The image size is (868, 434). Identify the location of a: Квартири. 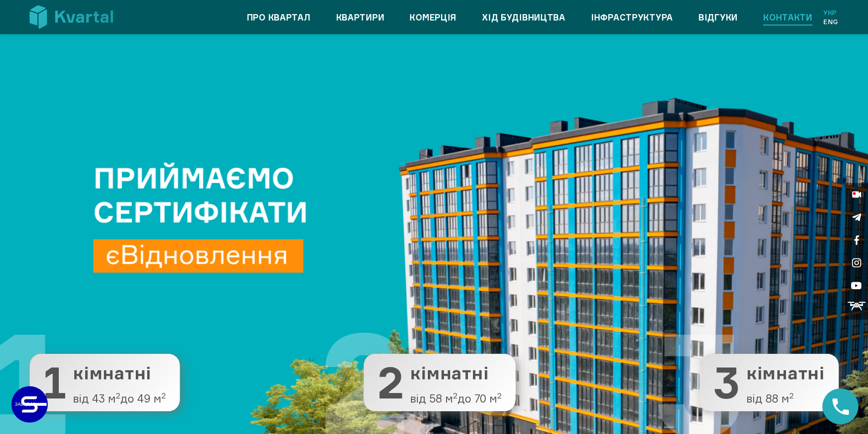
(360, 17).